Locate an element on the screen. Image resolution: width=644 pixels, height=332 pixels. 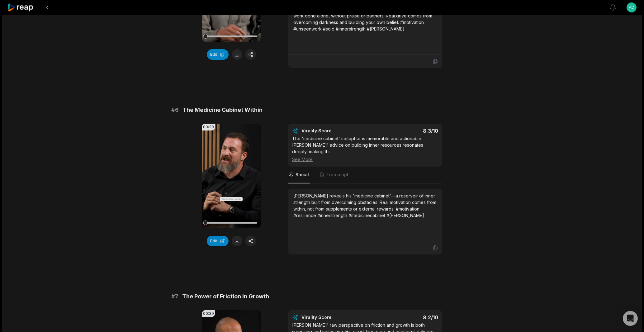
video: Your browser does not support mp4 format. is located at coordinates (231, 176).